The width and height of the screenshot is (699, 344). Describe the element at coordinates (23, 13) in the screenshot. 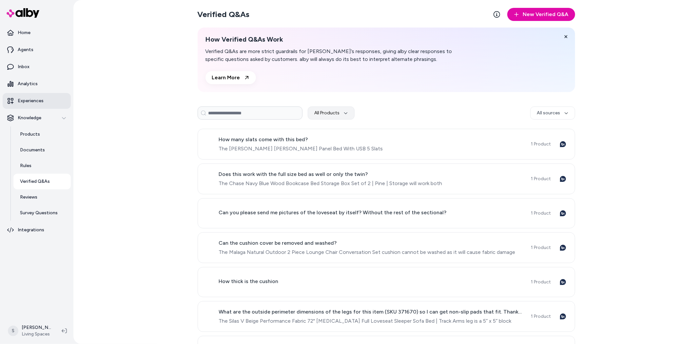

I see `img: alby Logo` at that location.